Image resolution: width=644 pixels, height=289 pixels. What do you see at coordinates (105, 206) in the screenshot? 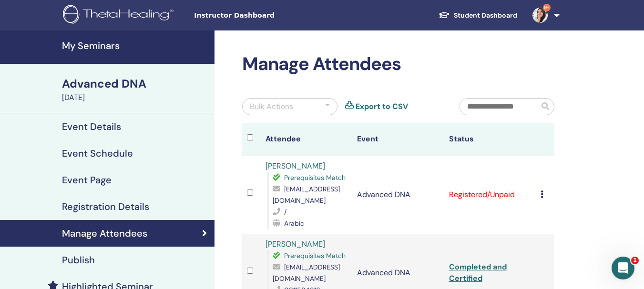
I see `h4: Registration Details` at bounding box center [105, 206].